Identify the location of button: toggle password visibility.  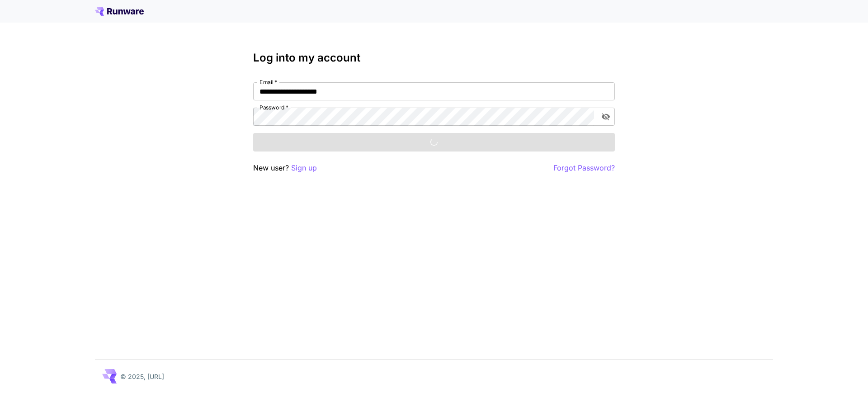
(606, 117).